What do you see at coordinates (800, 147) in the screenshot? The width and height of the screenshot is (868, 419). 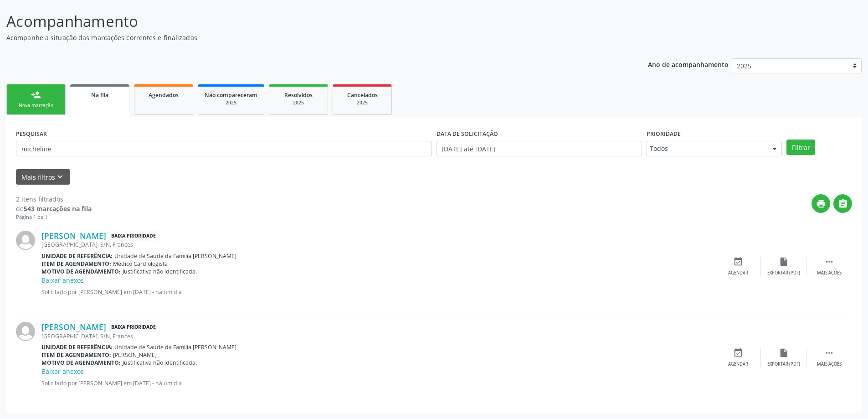 I see `button: Filtrar` at bounding box center [800, 147].